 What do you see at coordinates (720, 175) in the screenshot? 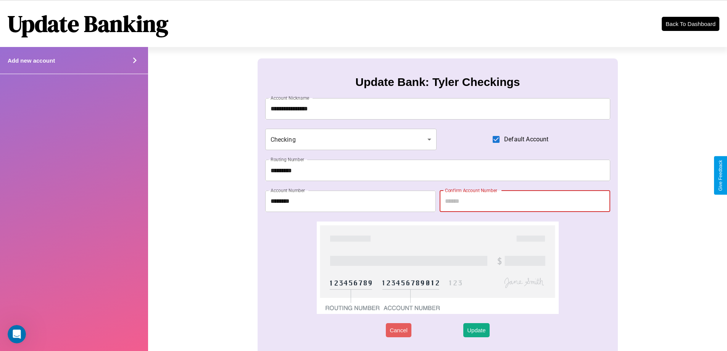
I see `div: Give Feedback` at bounding box center [720, 175].